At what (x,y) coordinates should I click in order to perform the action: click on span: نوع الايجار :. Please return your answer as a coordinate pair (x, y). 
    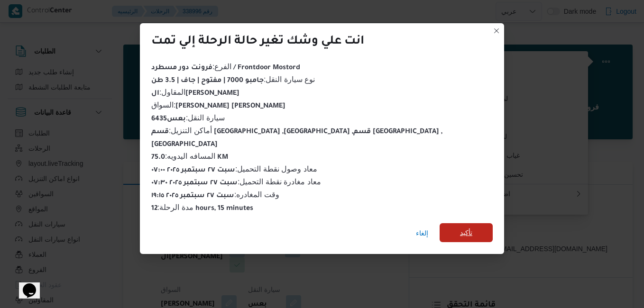
    Looking at the image, I should click on (179, 219).